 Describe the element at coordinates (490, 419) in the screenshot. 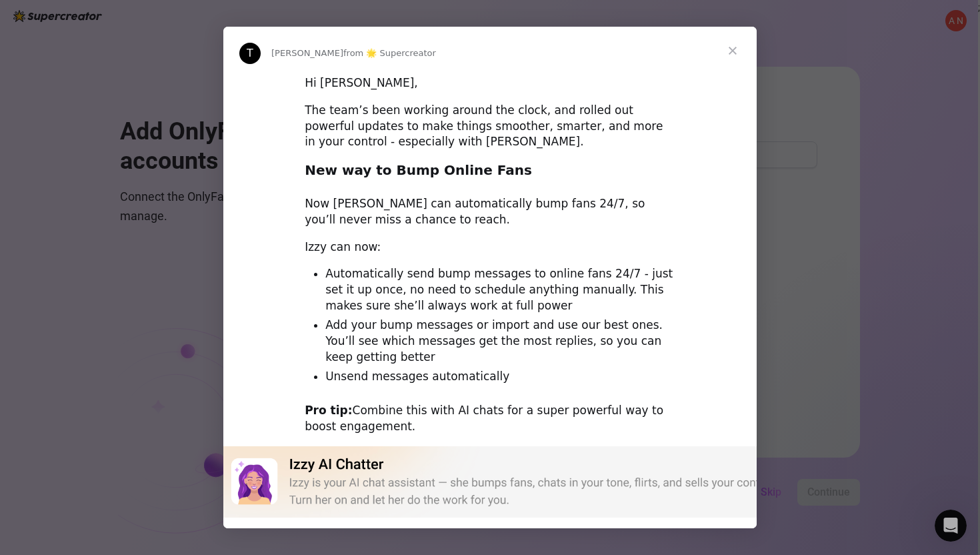

I see `div: Combine this with AI chats for a super powerful way to boost engagement.` at that location.